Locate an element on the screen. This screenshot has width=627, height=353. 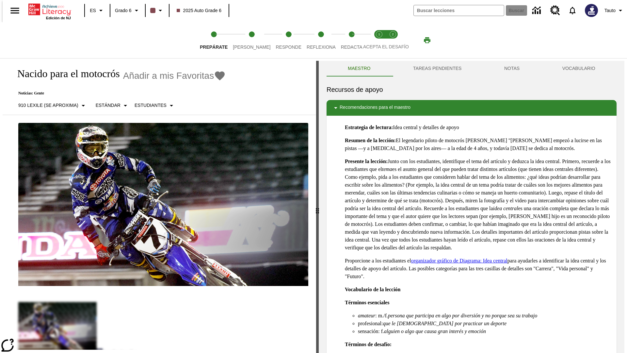
a: organizador gráfico de Diagrama: Idea central is located at coordinates (459, 260).